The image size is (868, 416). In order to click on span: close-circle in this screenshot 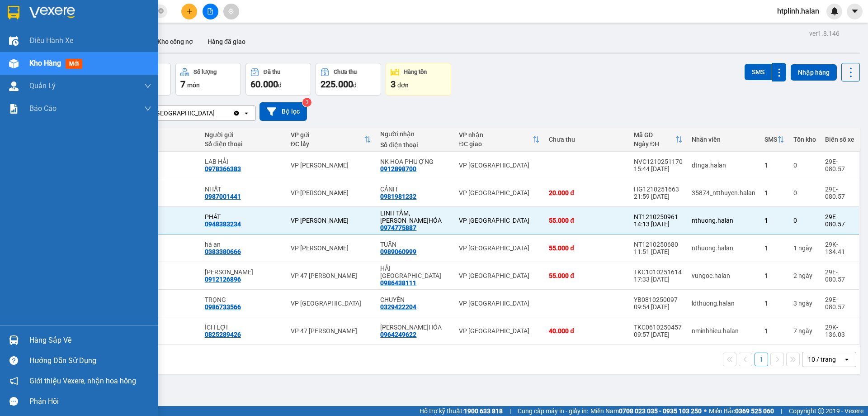, I will do `click(161, 11)`.